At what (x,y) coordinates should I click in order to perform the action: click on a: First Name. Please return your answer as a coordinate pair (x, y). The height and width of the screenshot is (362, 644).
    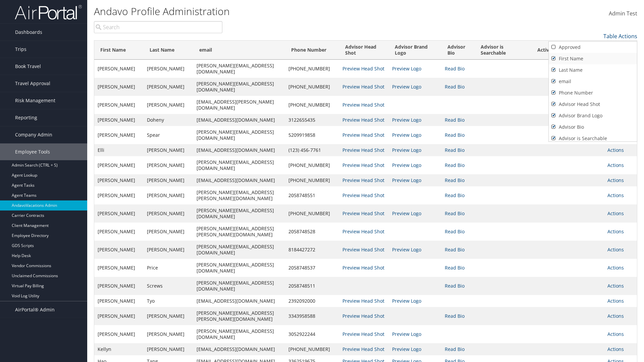
    Looking at the image, I should click on (593, 59).